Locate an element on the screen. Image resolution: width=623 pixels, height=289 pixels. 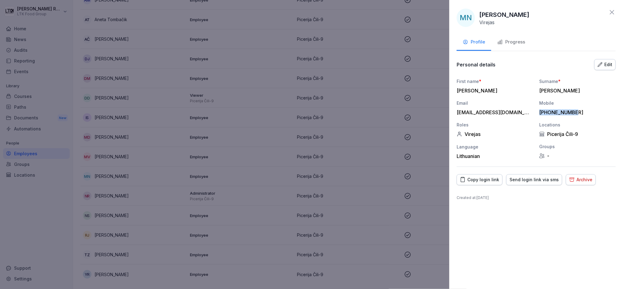
div: Groups is located at coordinates (577, 146).